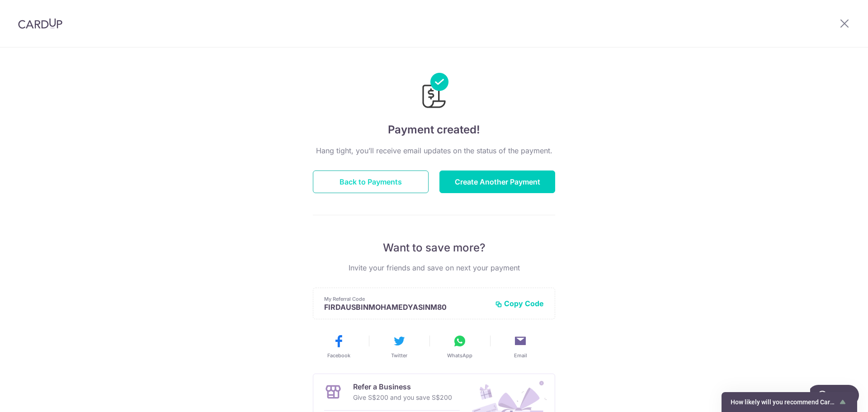 This screenshot has width=868, height=412. What do you see at coordinates (784, 402) in the screenshot?
I see `span: How likely will you recommend CardUp to a friend?` at bounding box center [784, 402].